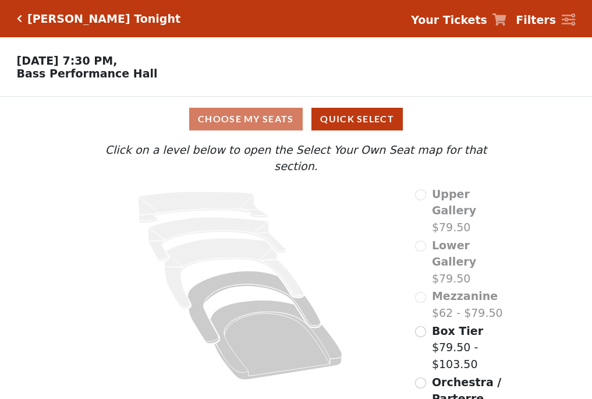 The width and height of the screenshot is (592, 399). Describe the element at coordinates (465, 296) in the screenshot. I see `span: Mezzanine` at that location.